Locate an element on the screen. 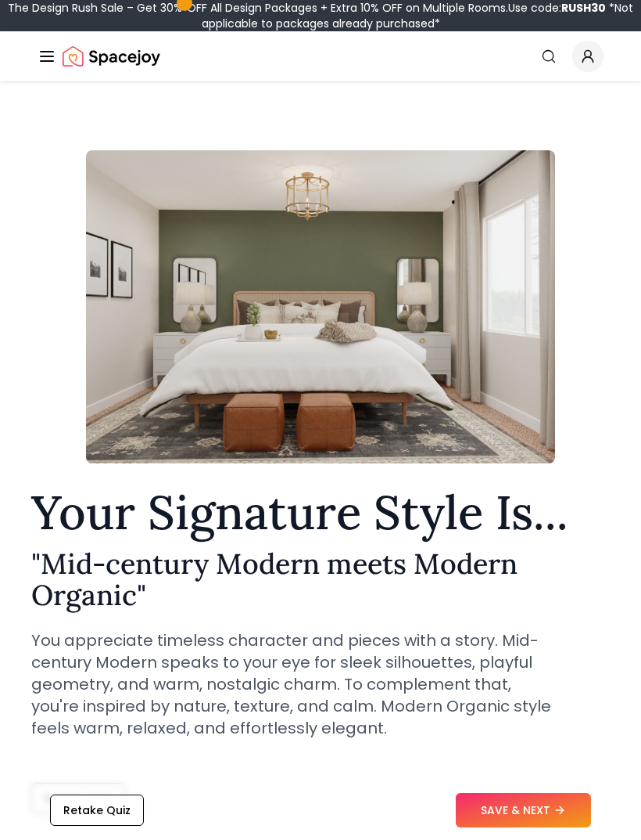  h2: " Mid-century Modern meets Modern Organic " is located at coordinates (321, 579).